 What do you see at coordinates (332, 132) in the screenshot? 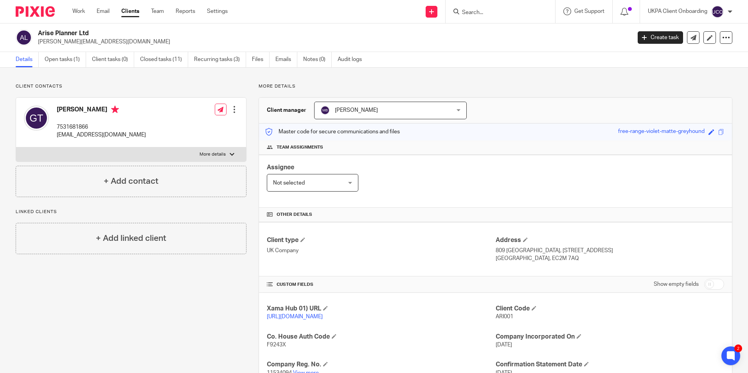
I see `p: Master code for secure communications and files` at bounding box center [332, 132].